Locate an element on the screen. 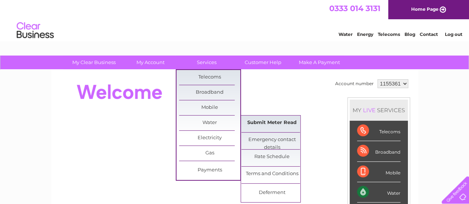  a: Submit Meter Read is located at coordinates (271, 123).